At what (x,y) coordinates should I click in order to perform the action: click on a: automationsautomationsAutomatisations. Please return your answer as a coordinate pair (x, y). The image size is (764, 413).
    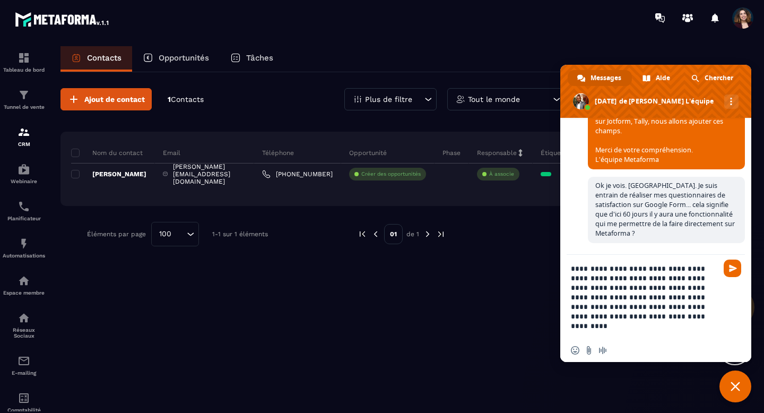
    Looking at the image, I should click on (24, 248).